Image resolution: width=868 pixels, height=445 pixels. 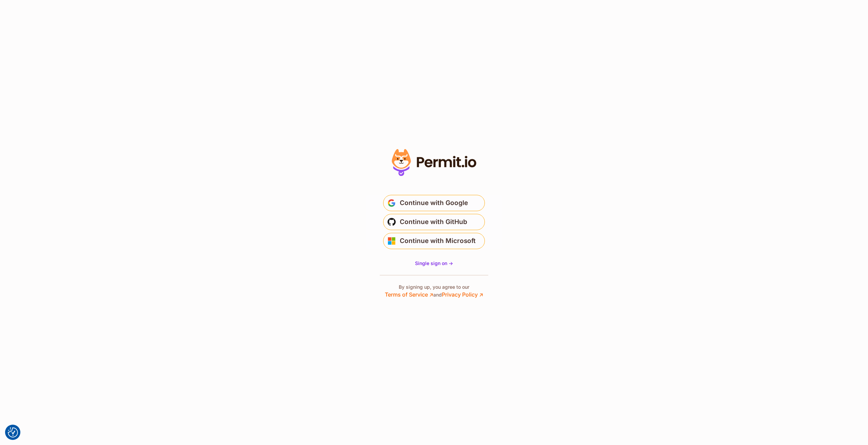 What do you see at coordinates (438, 241) in the screenshot?
I see `span: Continue with Microsoft` at bounding box center [438, 241].